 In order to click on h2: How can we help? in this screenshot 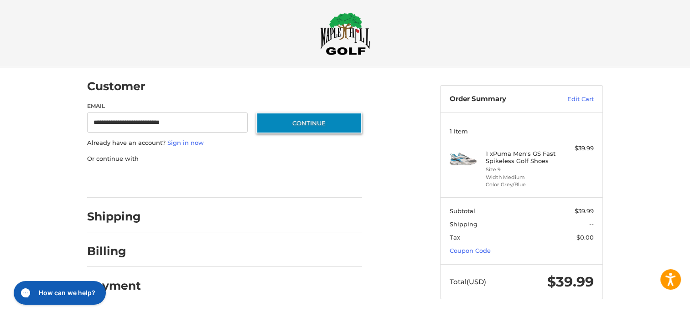, I will do `click(58, 15)`.